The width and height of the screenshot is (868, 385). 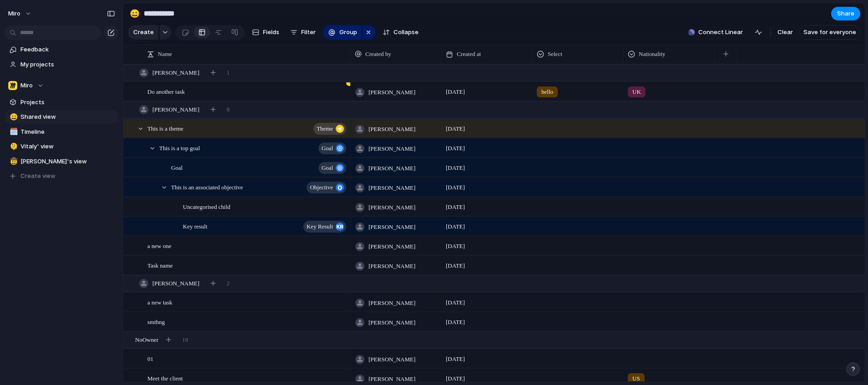 What do you see at coordinates (637, 92) in the screenshot?
I see `span: UK` at bounding box center [637, 92].